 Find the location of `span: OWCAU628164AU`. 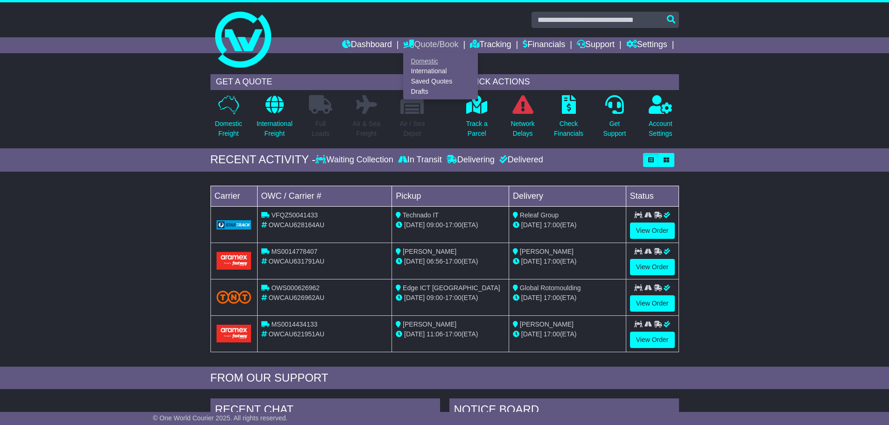

span: OWCAU628164AU is located at coordinates (296, 225).